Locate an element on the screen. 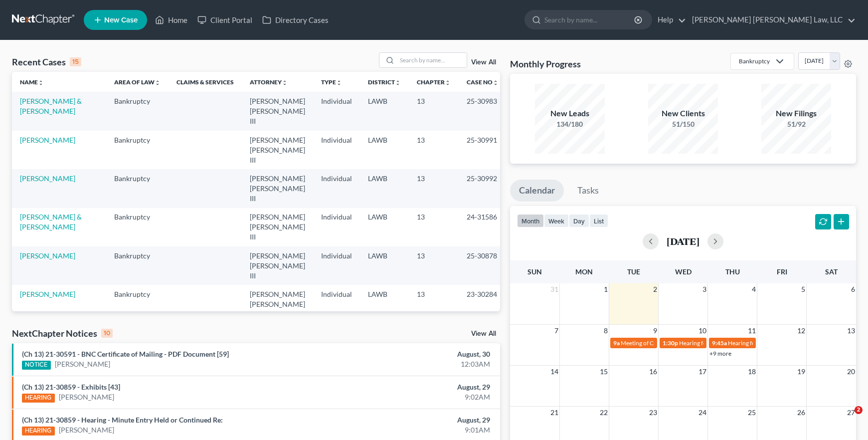 This screenshot has width=868, height=440. span: 24 is located at coordinates (702, 412).